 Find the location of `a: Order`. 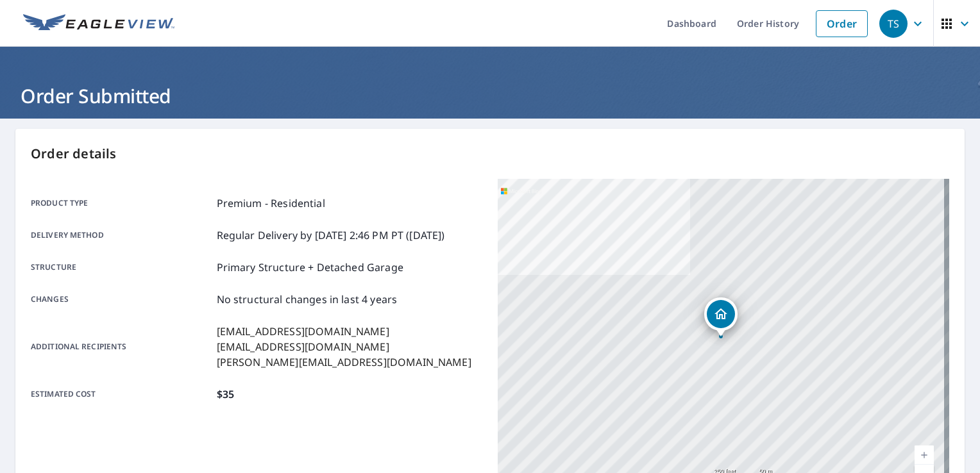

a: Order is located at coordinates (841, 24).